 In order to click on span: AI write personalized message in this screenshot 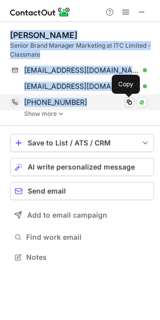, I will do `click(81, 167)`.